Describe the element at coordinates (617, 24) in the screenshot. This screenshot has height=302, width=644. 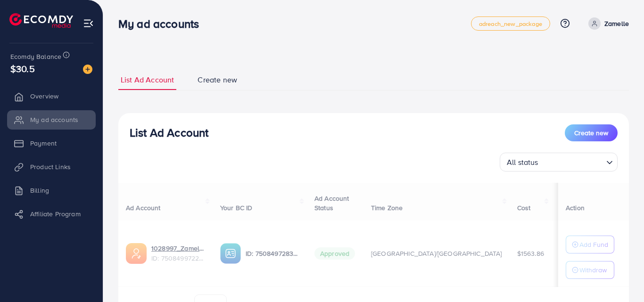
I see `p: Zamelle` at that location.